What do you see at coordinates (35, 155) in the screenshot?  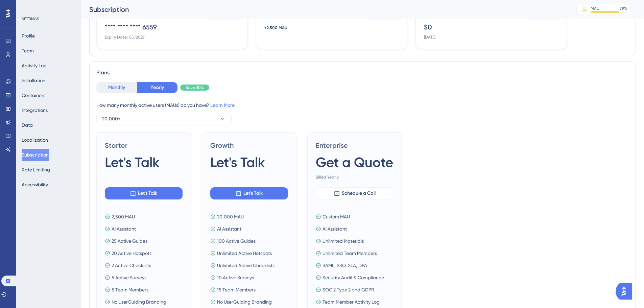 I see `button: Subscription` at bounding box center [35, 155].